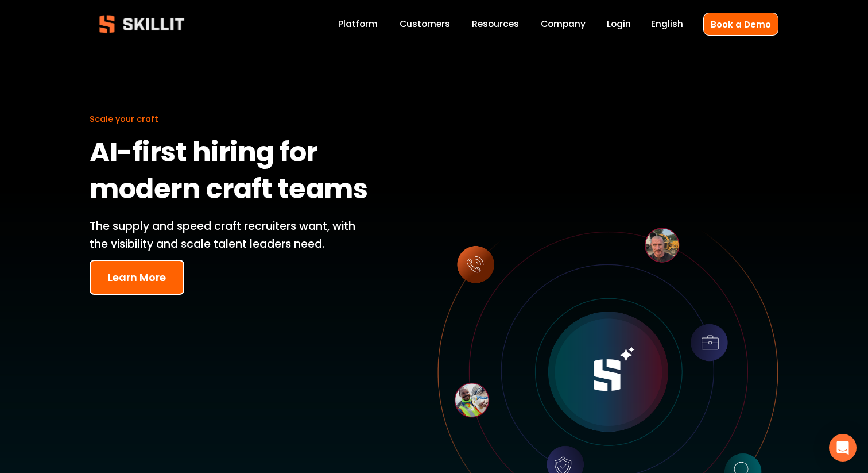 This screenshot has width=868, height=473. I want to click on img: Skillit, so click(142, 24).